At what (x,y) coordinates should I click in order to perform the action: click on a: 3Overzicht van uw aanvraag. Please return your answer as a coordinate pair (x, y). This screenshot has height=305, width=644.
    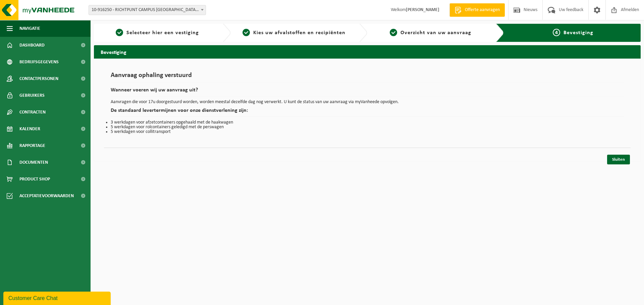
    Looking at the image, I should click on (430, 33).